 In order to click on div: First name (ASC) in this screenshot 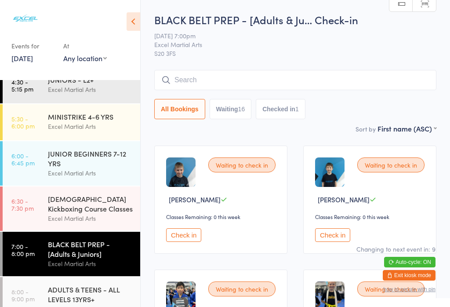, I will do `click(407, 128)`.